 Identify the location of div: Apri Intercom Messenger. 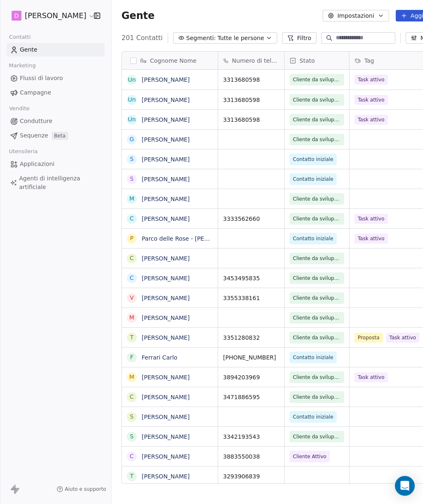
(405, 486).